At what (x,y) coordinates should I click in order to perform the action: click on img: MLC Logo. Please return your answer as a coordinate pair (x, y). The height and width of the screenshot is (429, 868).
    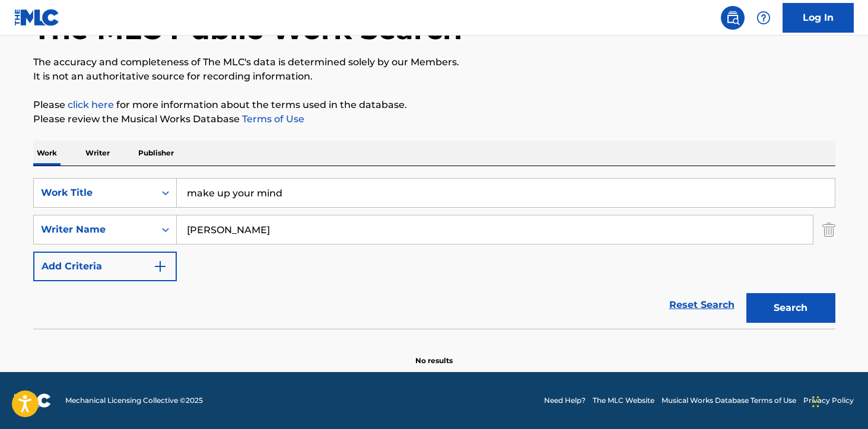
    Looking at the image, I should click on (37, 17).